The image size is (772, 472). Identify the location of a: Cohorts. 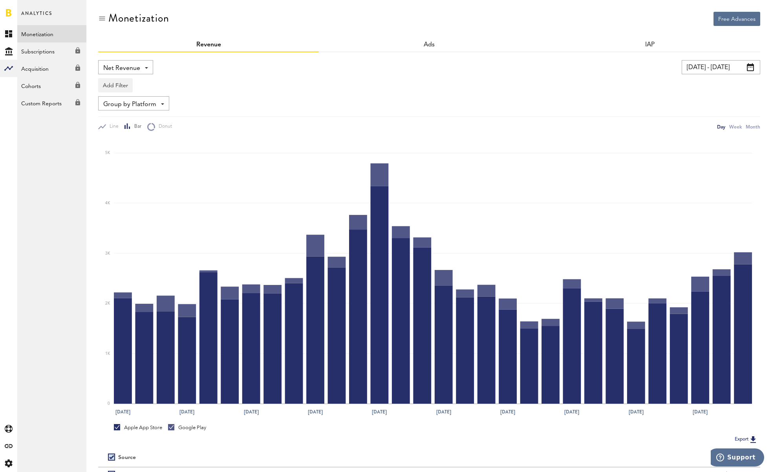
(52, 86).